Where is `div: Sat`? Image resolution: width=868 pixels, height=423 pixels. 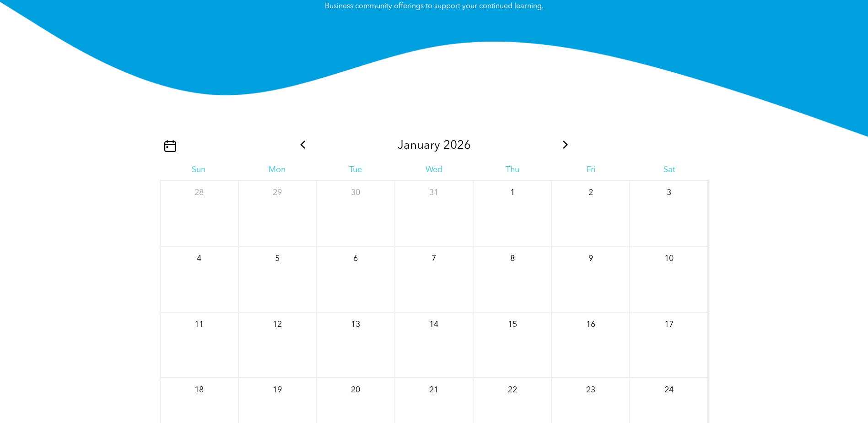 div: Sat is located at coordinates (669, 170).